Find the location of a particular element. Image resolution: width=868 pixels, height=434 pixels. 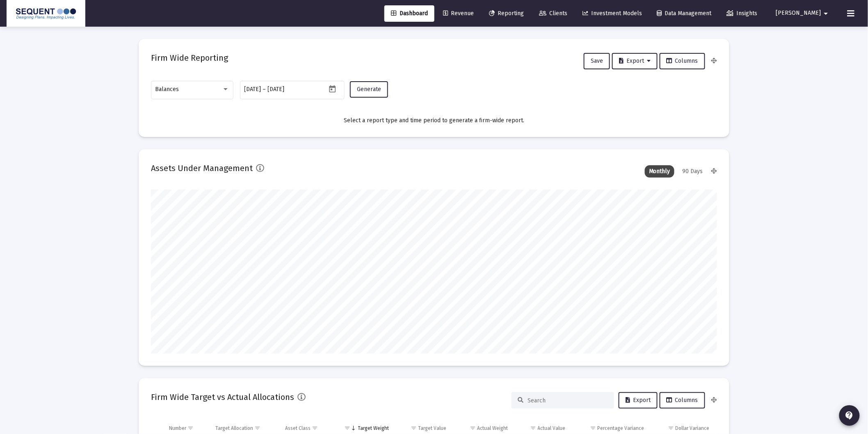

a: Reporting is located at coordinates (506, 14).